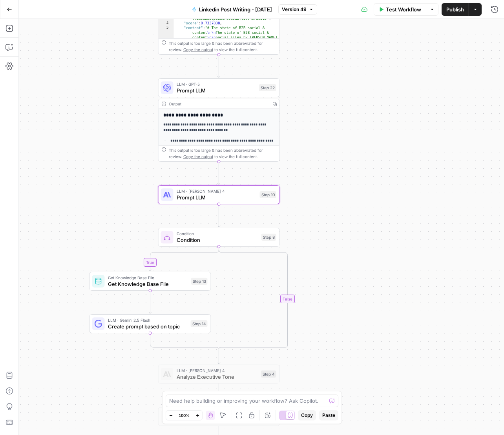  What do you see at coordinates (151, 281) in the screenshot?
I see `div: Get Knowledge Base FileGet Knowledge Base FileStep 13` at bounding box center [151, 281].